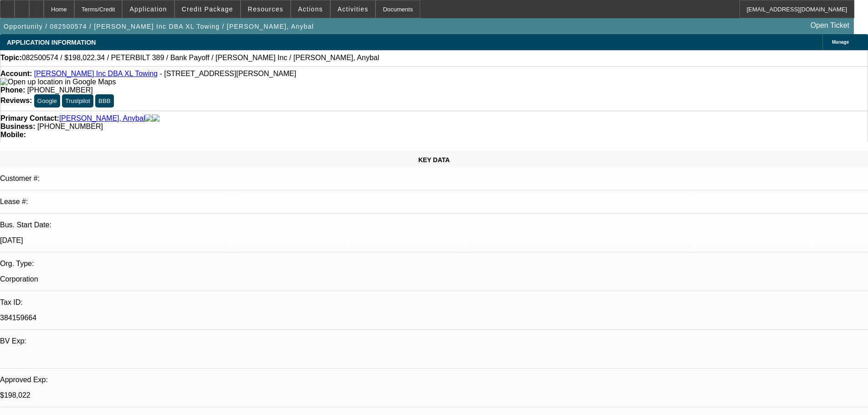  Describe the element at coordinates (148, 9) in the screenshot. I see `span: Application` at that location.